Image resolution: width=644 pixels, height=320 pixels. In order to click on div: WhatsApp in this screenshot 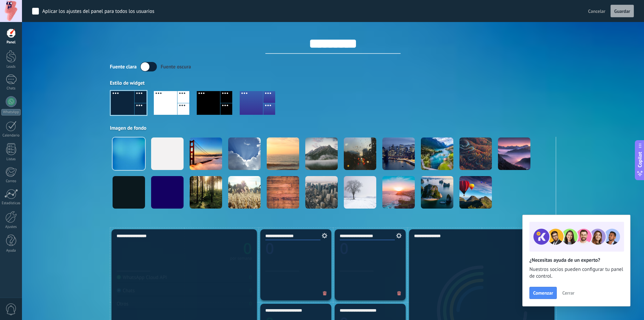, I will do `click(11, 112)`.